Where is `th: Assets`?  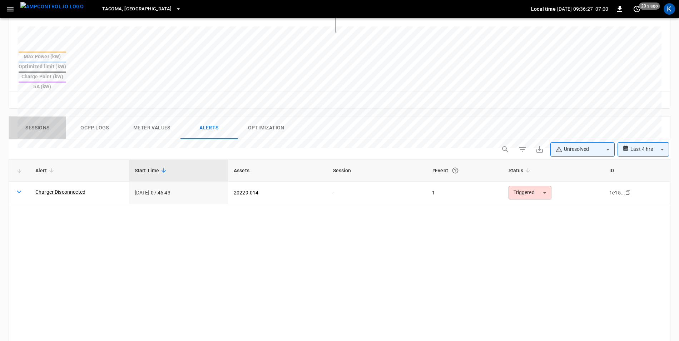
th: Assets is located at coordinates (278, 171).